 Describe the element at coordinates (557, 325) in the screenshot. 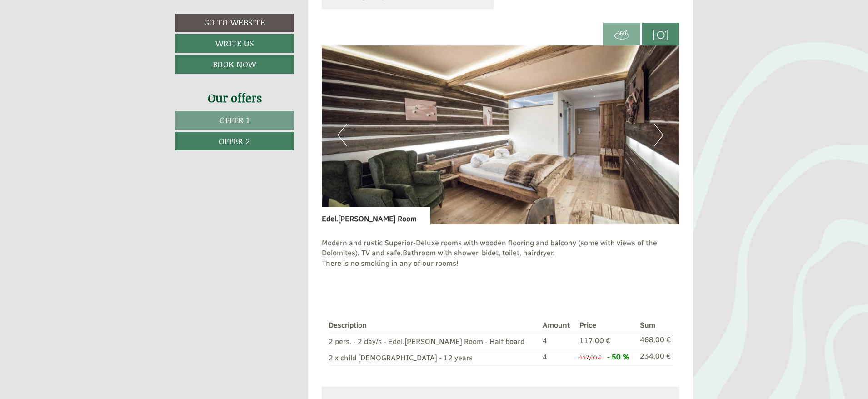

I see `th: Amount` at that location.